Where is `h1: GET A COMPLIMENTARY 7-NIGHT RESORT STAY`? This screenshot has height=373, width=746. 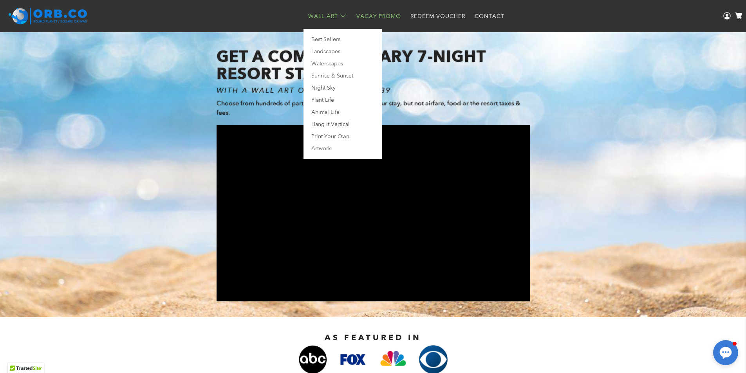 h1: GET A COMPLIMENTARY 7-NIGHT RESORT STAY is located at coordinates (373, 65).